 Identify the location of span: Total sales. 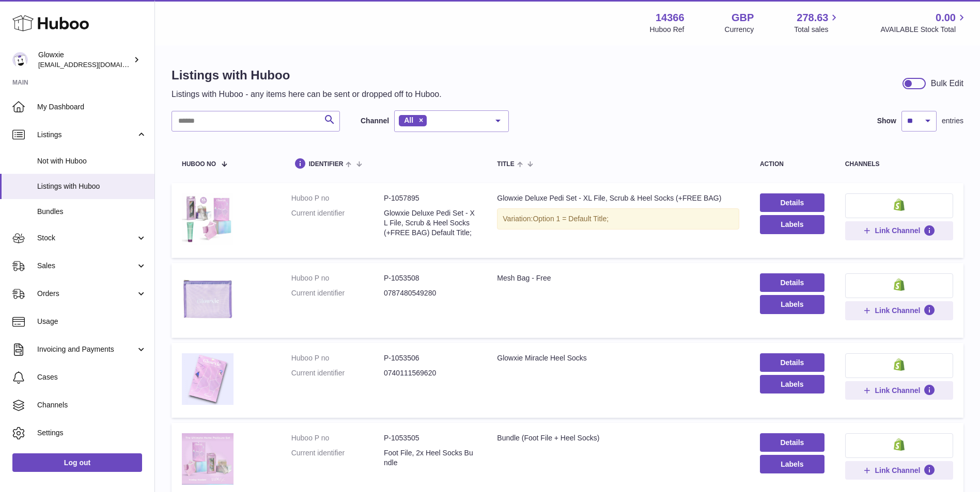
(817, 29).